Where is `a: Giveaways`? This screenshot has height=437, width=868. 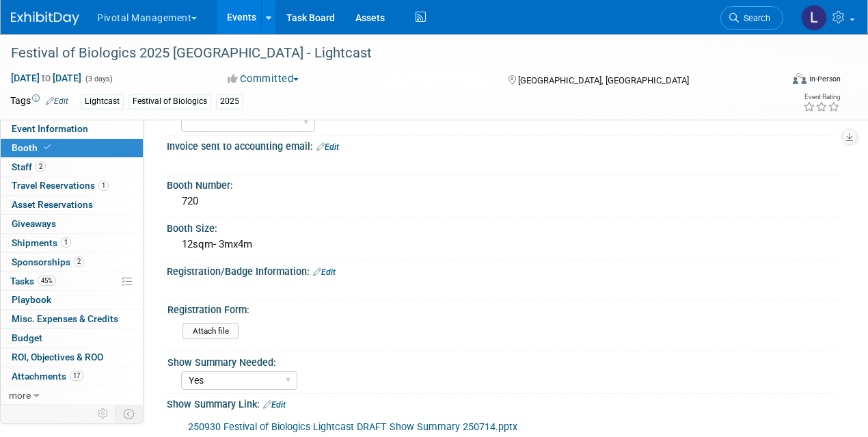 a: Giveaways is located at coordinates (72, 223).